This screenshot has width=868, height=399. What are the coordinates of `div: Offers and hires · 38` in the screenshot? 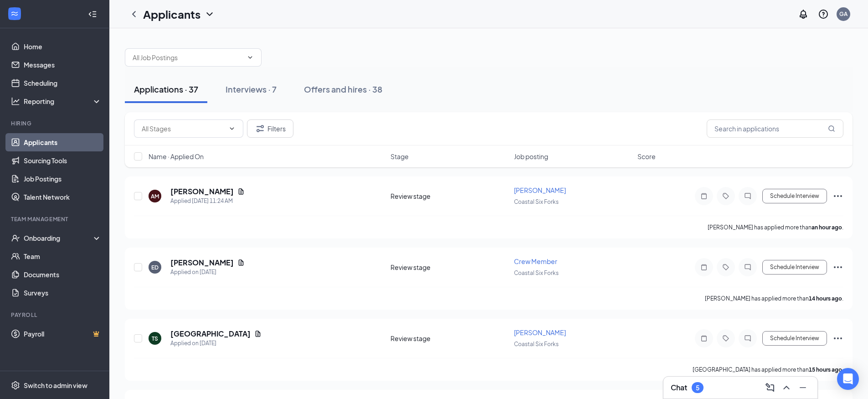 It's located at (343, 89).